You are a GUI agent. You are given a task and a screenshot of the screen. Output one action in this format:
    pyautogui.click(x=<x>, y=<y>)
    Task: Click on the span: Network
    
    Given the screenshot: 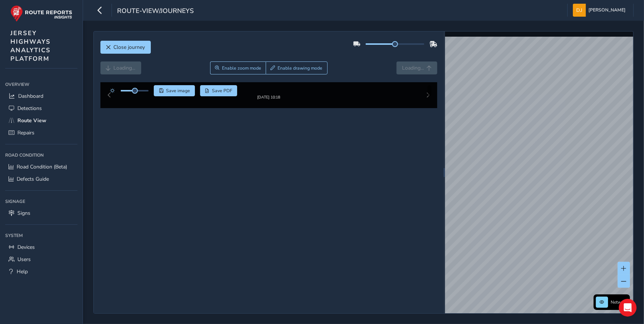 What is the action you would take?
    pyautogui.click(x=619, y=302)
    